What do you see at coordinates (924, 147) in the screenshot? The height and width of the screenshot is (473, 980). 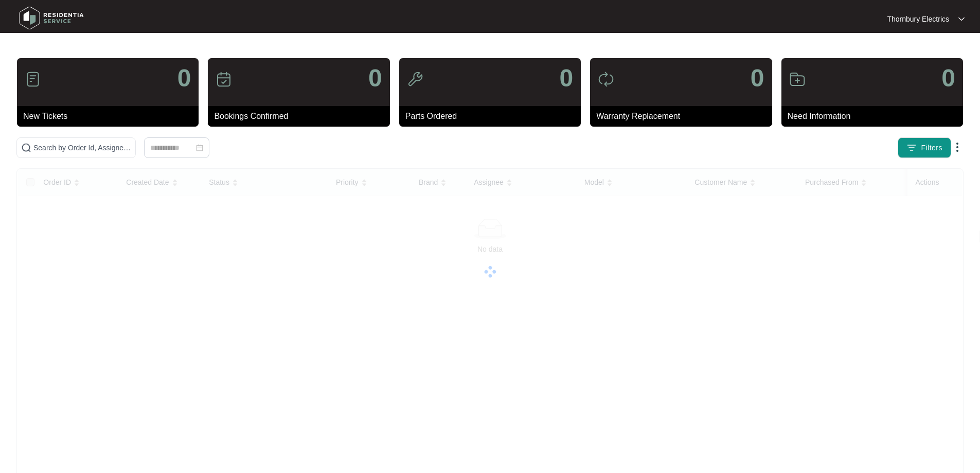 I see `button: filter iconFilters` at bounding box center [924, 147].